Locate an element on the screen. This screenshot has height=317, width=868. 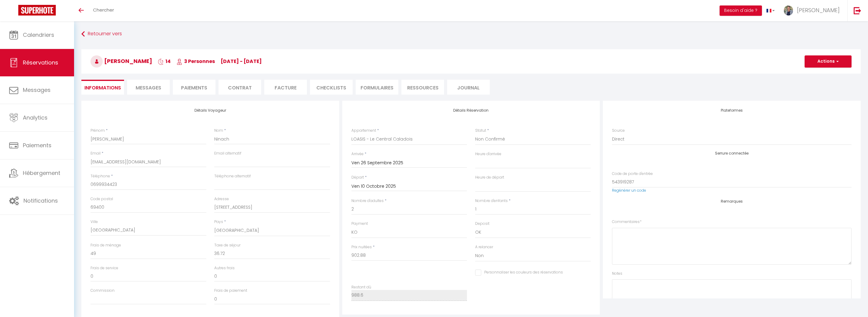
label: Frais de service is located at coordinates (105, 268).